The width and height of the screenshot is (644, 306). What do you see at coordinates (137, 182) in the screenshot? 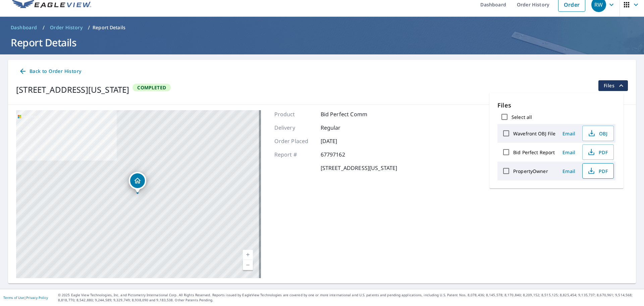
I see `div: Dropped pin, building 1, Residential property, 481 Fort Hill Cir Fort Washington, PA 19034` at bounding box center [137, 182].